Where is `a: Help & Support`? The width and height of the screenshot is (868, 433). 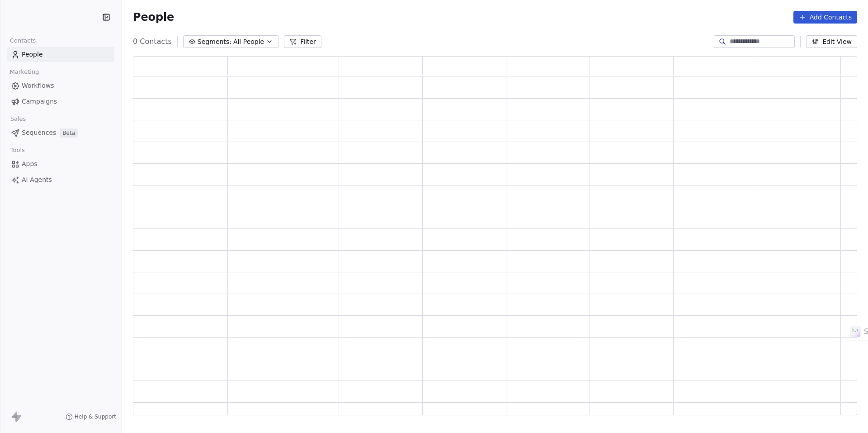
a: Help & Support is located at coordinates (91, 417).